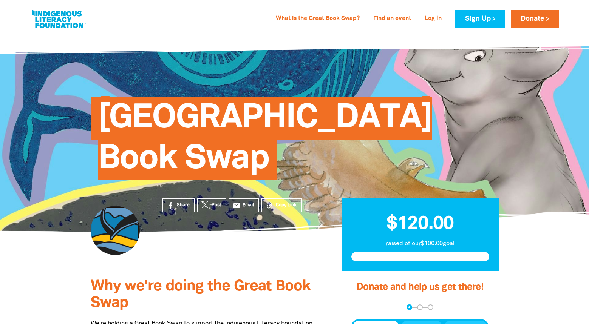 The height and width of the screenshot is (324, 589). Describe the element at coordinates (409, 307) in the screenshot. I see `button: Navigate to step 1 of 3 to enter your donation amount` at that location.